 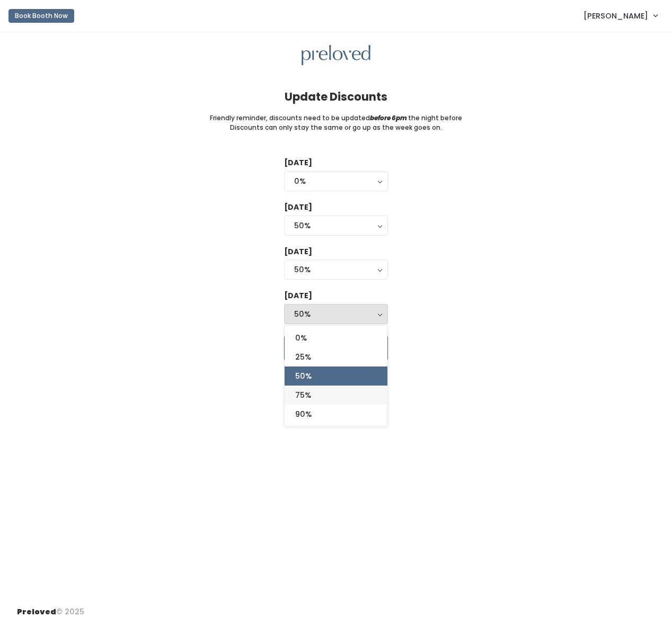 I want to click on a: Book Booth Now, so click(x=42, y=16).